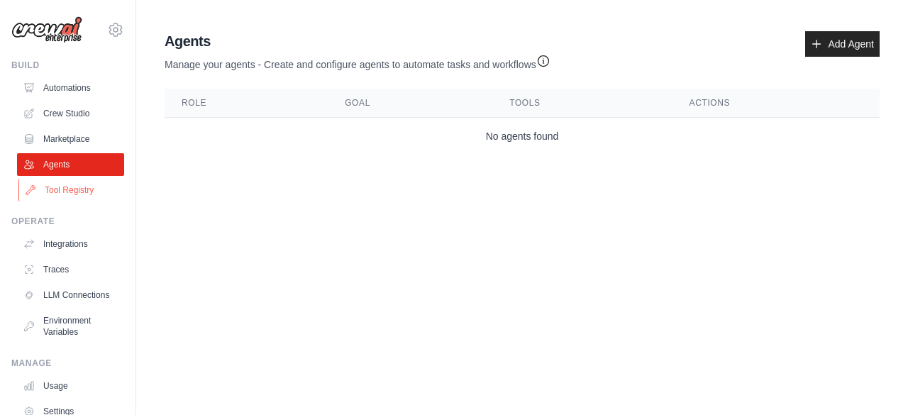 This screenshot has height=415, width=908. What do you see at coordinates (70, 326) in the screenshot?
I see `a: Environment Variables` at bounding box center [70, 326].